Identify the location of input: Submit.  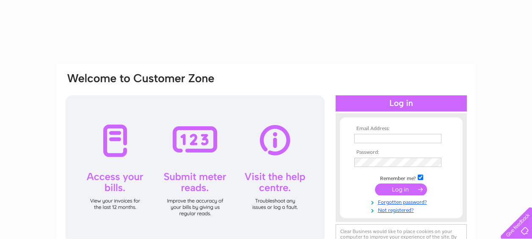
(401, 189).